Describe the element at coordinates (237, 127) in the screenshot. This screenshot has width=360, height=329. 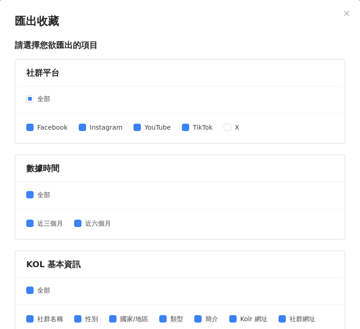
I see `span: X` at that location.